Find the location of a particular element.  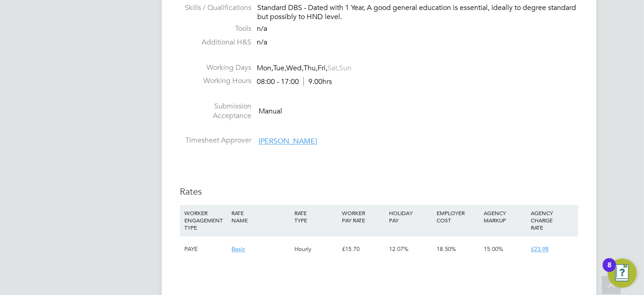

button: Open Resource Center, 8 new notifications is located at coordinates (622, 273).